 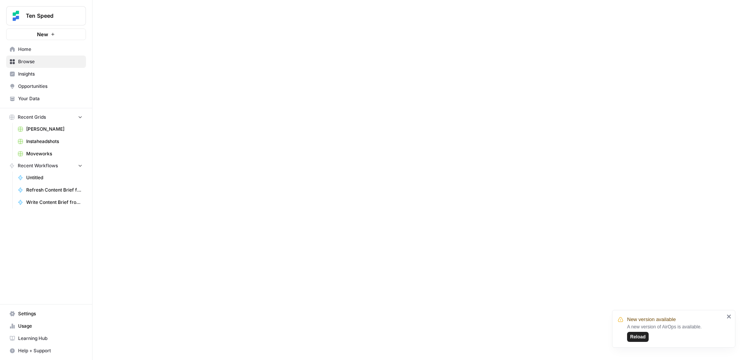 I want to click on span: Browse, so click(x=50, y=62).